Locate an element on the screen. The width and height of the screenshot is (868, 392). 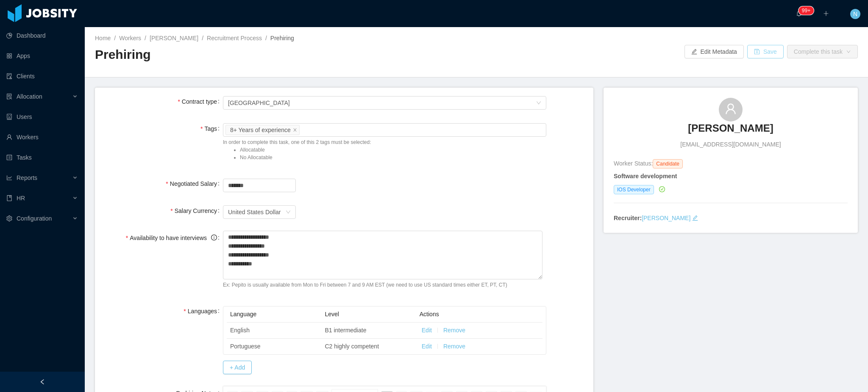
i: icon: plus is located at coordinates (826, 14).